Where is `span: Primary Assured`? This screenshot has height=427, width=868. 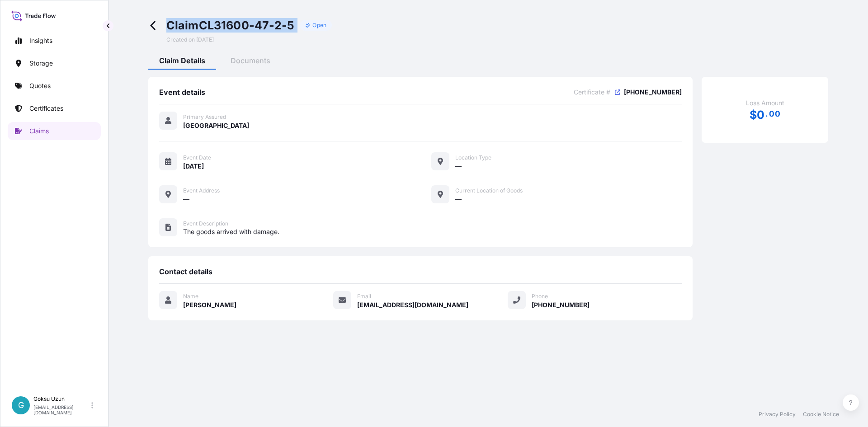 span: Primary Assured is located at coordinates (204, 117).